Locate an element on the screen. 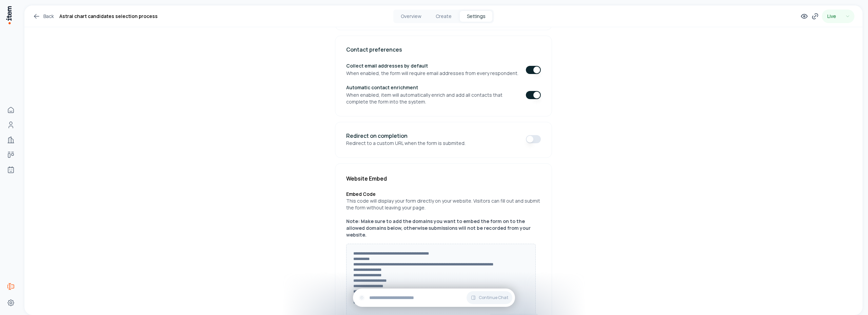 This screenshot has width=868, height=315. a: Home is located at coordinates (11, 110).